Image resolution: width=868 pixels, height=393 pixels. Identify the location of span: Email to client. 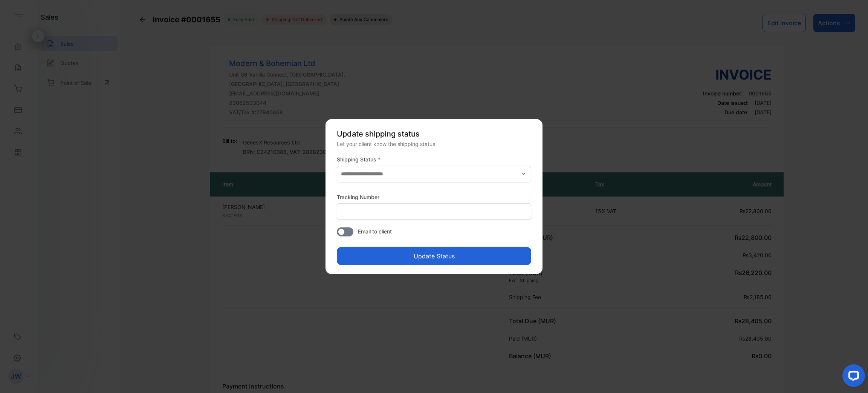
(375, 231).